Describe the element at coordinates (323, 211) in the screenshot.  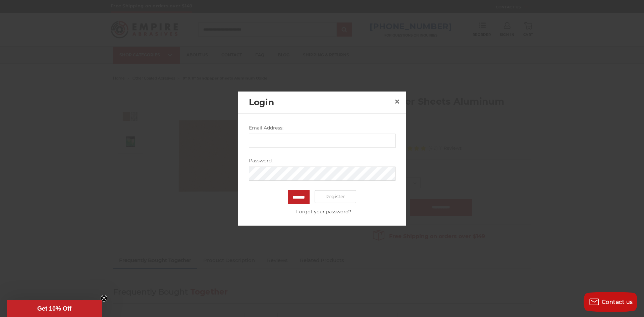
I see `a: Forgot your password?` at that location.